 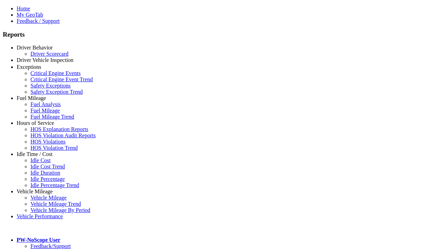 I want to click on a: Fuel Mileage Trend, so click(x=52, y=117).